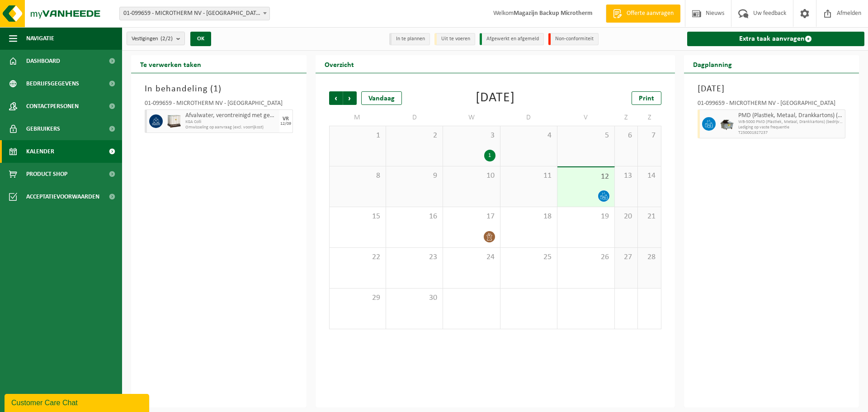  What do you see at coordinates (713, 64) in the screenshot?
I see `h2: Dagplanning` at bounding box center [713, 64].